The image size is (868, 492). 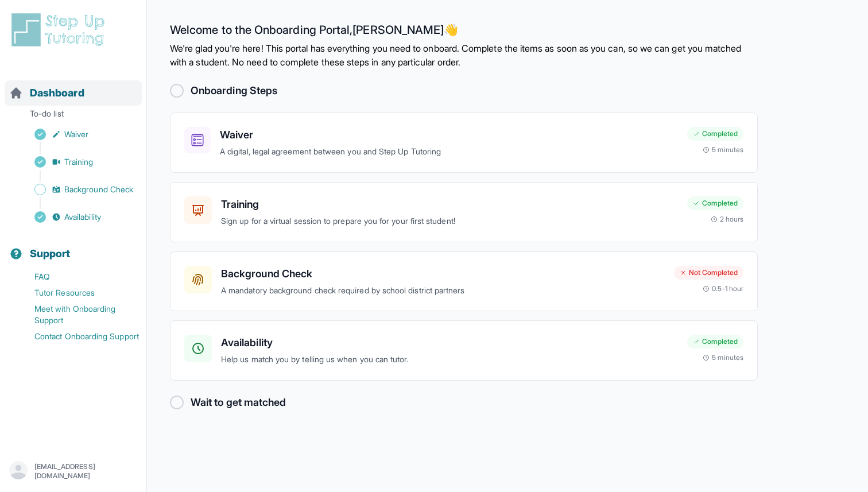 I want to click on div: 0.5-1 hour, so click(x=723, y=289).